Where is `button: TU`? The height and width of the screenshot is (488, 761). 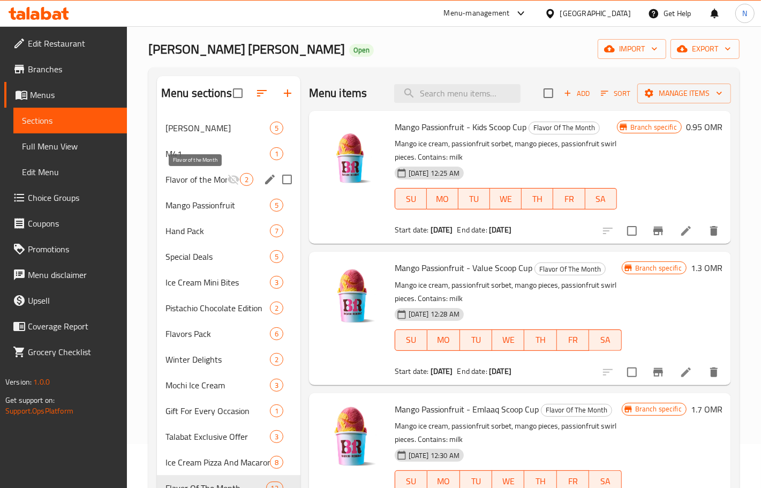
button: TU is located at coordinates (476, 340).